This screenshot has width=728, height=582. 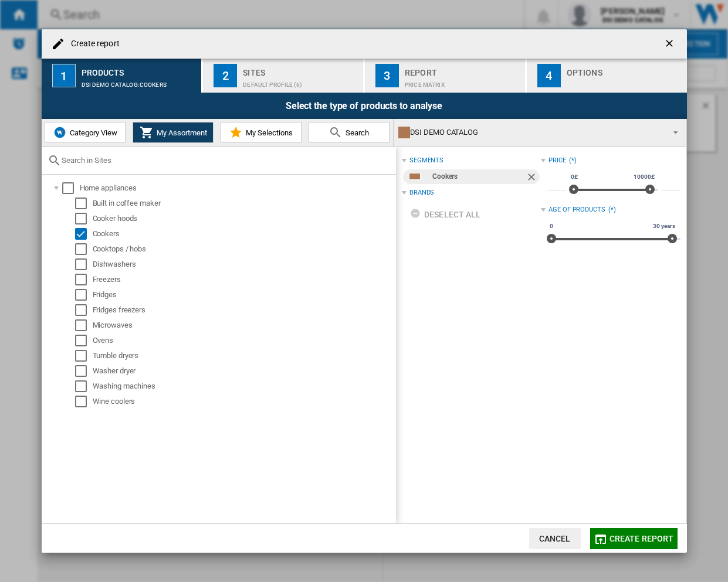 What do you see at coordinates (244, 356) in the screenshot?
I see `div: Tumble dryers` at bounding box center [244, 356].